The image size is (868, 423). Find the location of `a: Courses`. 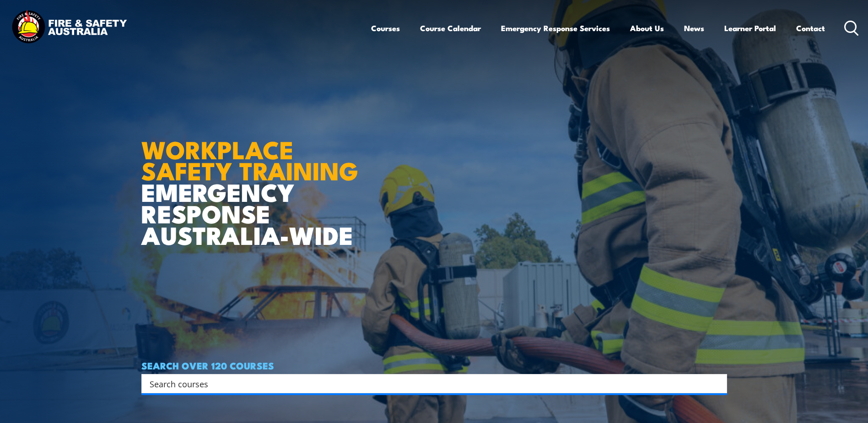

a: Courses is located at coordinates (385, 28).